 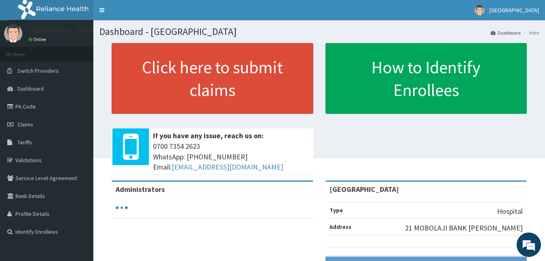 What do you see at coordinates (212, 78) in the screenshot?
I see `a: Click here to submit claims` at bounding box center [212, 78].